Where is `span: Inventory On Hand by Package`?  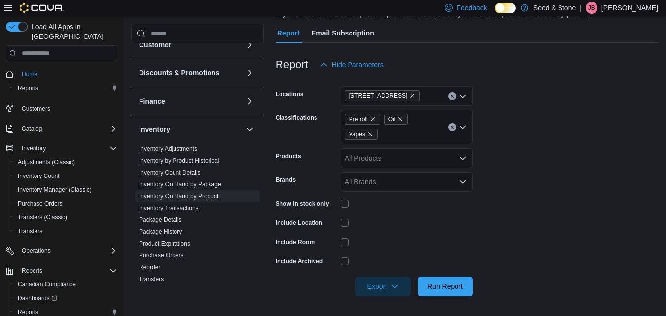
span: Inventory On Hand by Package is located at coordinates (180, 184).